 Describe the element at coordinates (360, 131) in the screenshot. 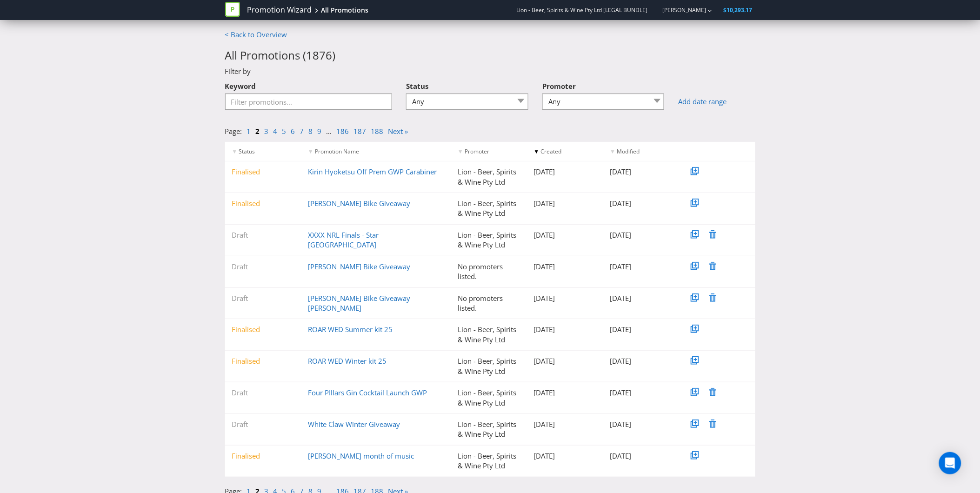

I see `a: 187` at that location.